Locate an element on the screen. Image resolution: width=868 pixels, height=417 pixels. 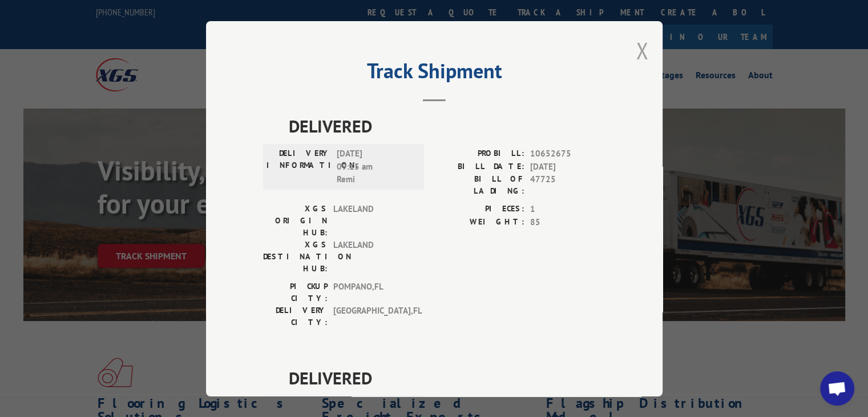
label: DELIVERY CITY: is located at coordinates (295, 317).